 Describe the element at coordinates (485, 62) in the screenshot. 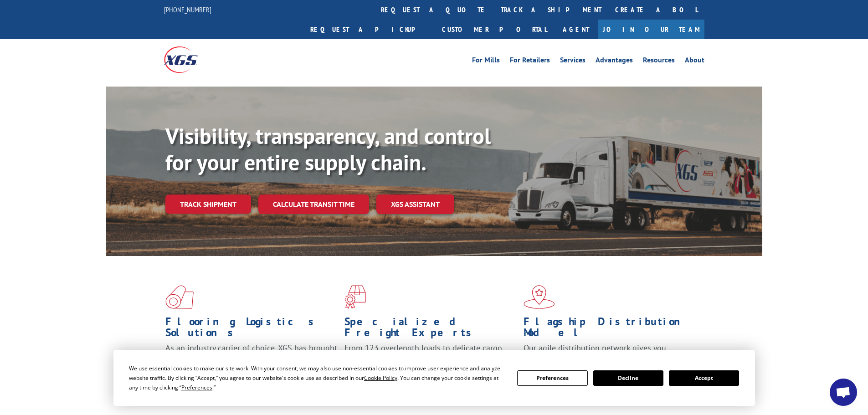

I see `a: For Mills` at that location.